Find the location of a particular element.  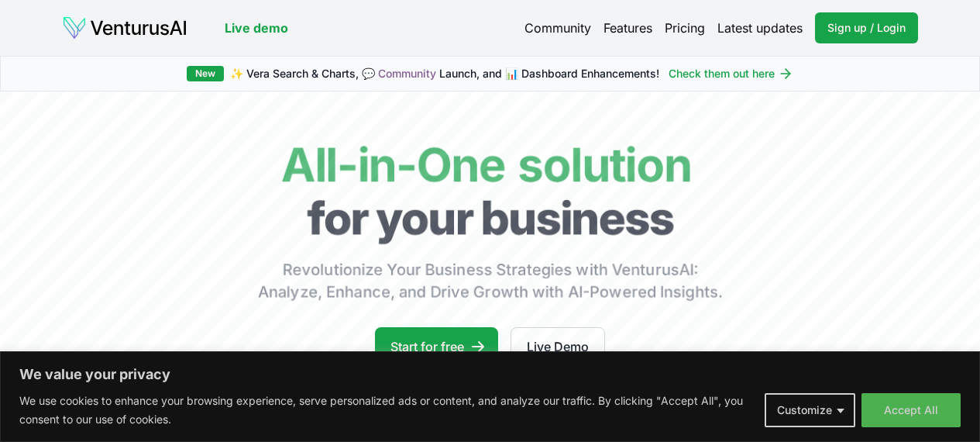

div: New is located at coordinates (205, 73).